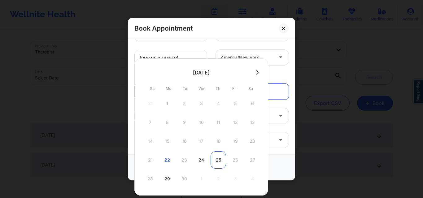 This screenshot has height=198, width=423. Describe the element at coordinates (167, 179) in the screenshot. I see `div: Mon Sep 29 2025` at that location.